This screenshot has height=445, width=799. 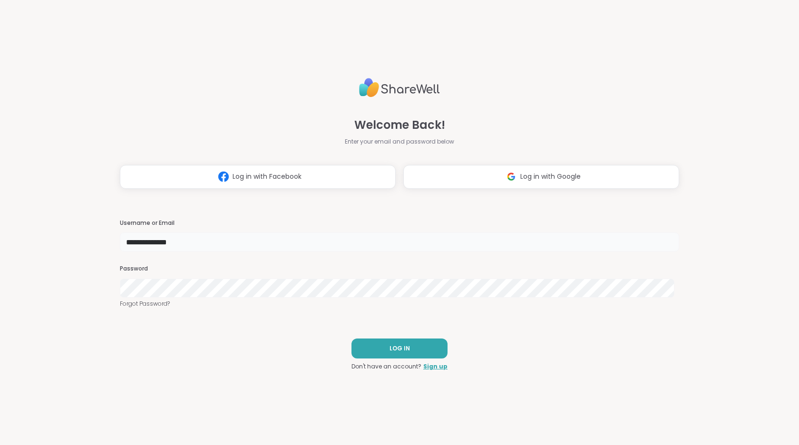 What do you see at coordinates (258, 177) in the screenshot?
I see `button: Log in with Facebook` at bounding box center [258, 177].